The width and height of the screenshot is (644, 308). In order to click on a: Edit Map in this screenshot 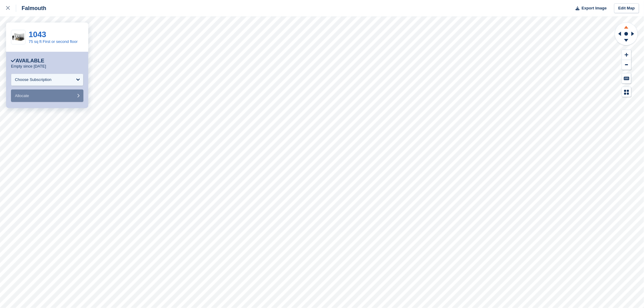, I will do `click(626, 8)`.